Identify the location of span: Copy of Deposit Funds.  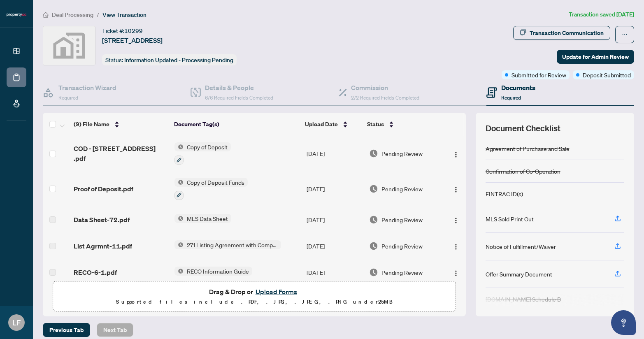
(216, 182).